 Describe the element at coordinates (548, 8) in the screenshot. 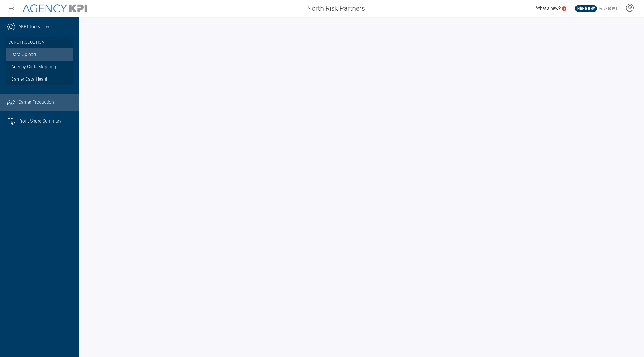

I see `span: What's new?` at that location.